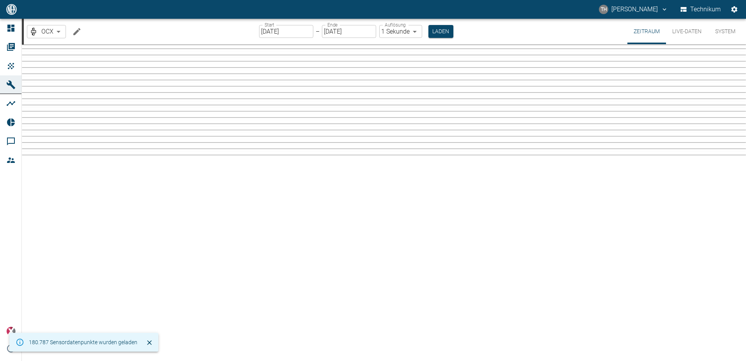 This screenshot has width=746, height=361. I want to click on button: Zeitraum, so click(647, 31).